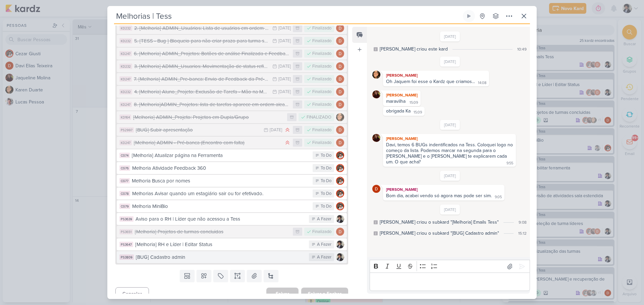  Describe the element at coordinates (232, 181) in the screenshot. I see `button: CG77 Melhoria Busca por nomes To Do` at that location.